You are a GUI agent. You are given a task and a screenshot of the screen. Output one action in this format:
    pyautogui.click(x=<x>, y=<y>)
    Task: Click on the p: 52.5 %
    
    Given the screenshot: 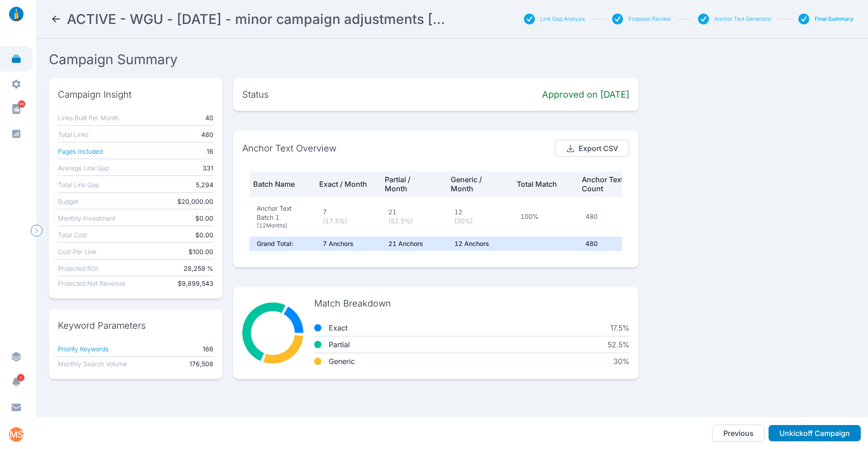 What is the action you would take?
    pyautogui.click(x=619, y=345)
    